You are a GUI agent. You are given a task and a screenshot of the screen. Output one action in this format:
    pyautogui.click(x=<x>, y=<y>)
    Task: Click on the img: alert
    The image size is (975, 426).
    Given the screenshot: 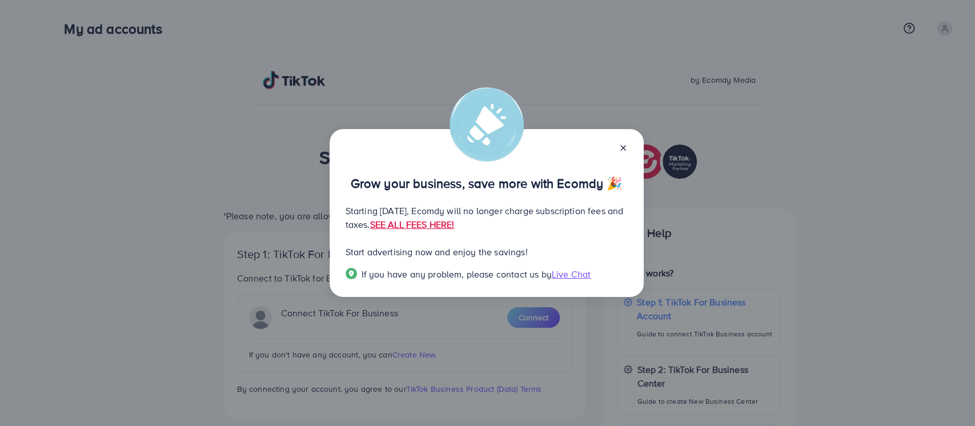 What is the action you would take?
    pyautogui.click(x=487, y=125)
    